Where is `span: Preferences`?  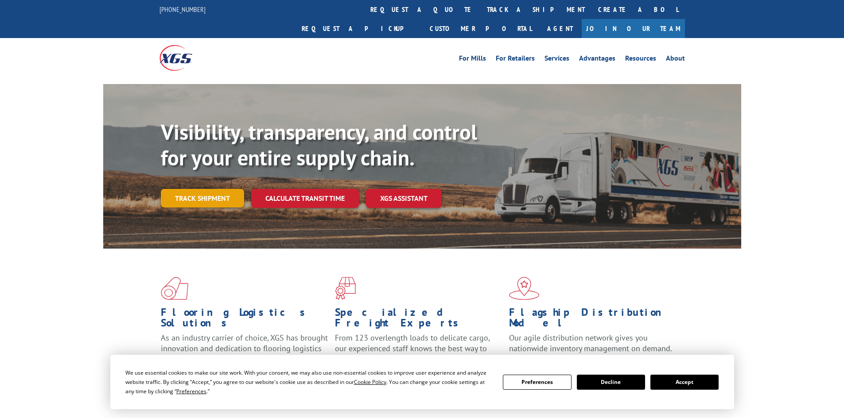
span: Preferences is located at coordinates (191, 391).